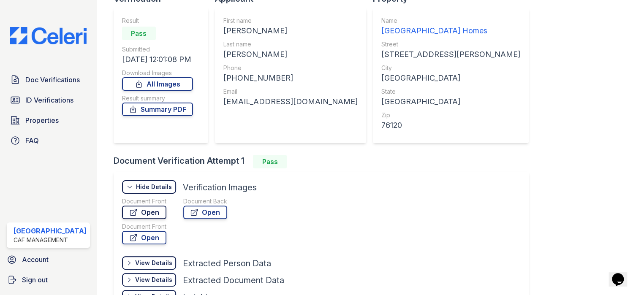  Describe the element at coordinates (52, 80) in the screenshot. I see `span: Doc Verifications` at that location.